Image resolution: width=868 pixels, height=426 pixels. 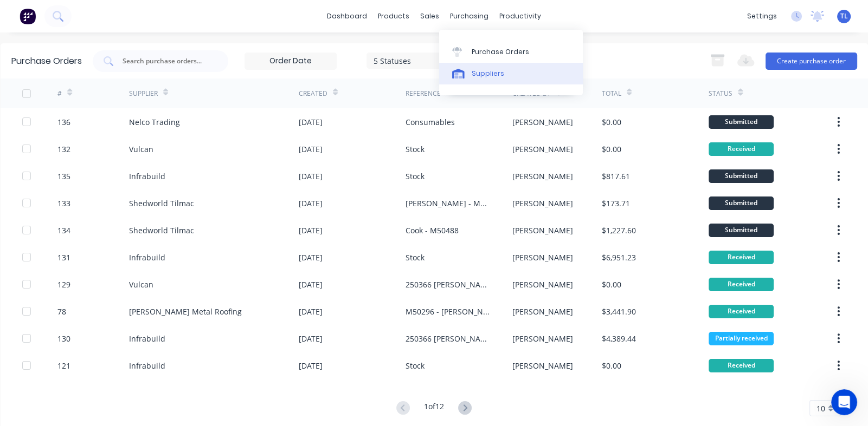 What do you see at coordinates (429, 17) in the screenshot?
I see `div: sales` at bounding box center [429, 17].